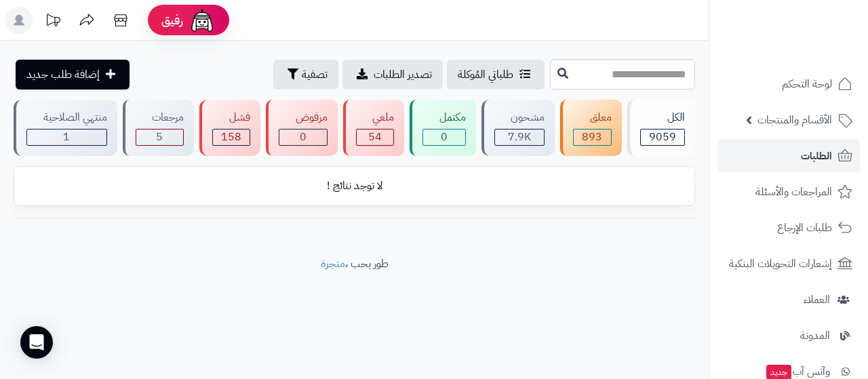 The image size is (868, 379). I want to click on a: مرفوض 0, so click(301, 127).